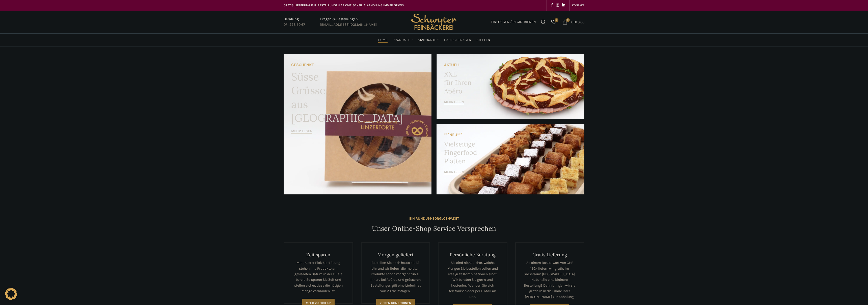 This screenshot has height=305, width=868. What do you see at coordinates (483, 40) in the screenshot?
I see `a: Stellen` at bounding box center [483, 40].